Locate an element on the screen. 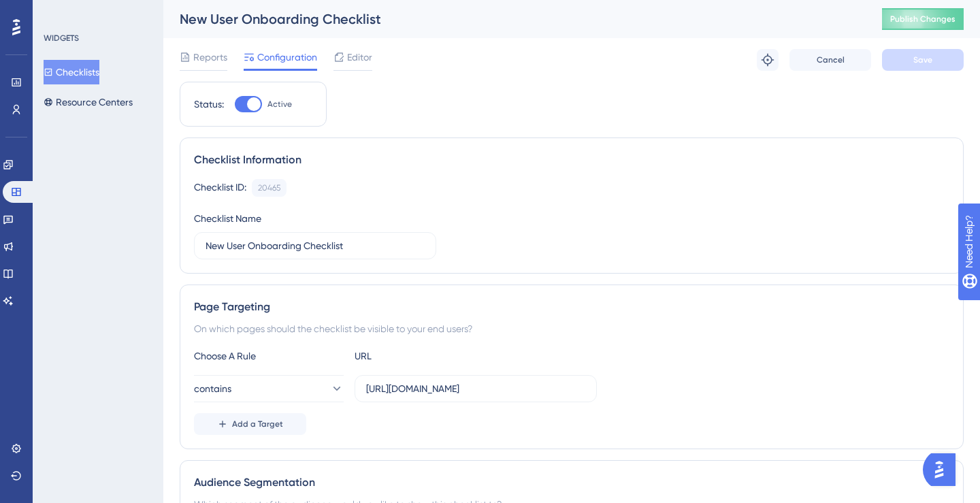 The width and height of the screenshot is (980, 503). div: 20465 is located at coordinates (269, 188).